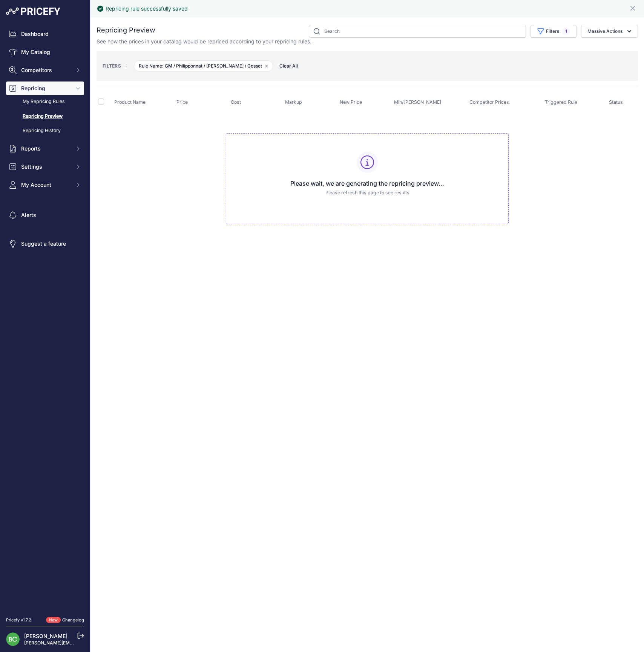 Image resolution: width=644 pixels, height=652 pixels. I want to click on span: New, so click(53, 620).